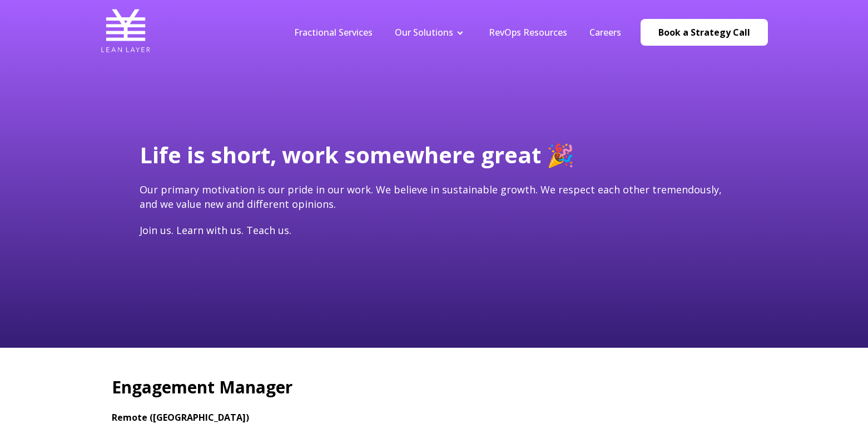 The height and width of the screenshot is (433, 868). I want to click on h2: Engagement Manager, so click(435, 387).